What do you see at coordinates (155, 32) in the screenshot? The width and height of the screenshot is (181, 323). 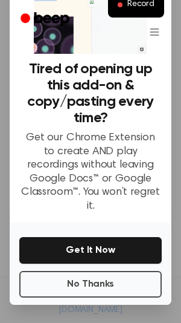 I see `button: Open menu` at bounding box center [155, 32].